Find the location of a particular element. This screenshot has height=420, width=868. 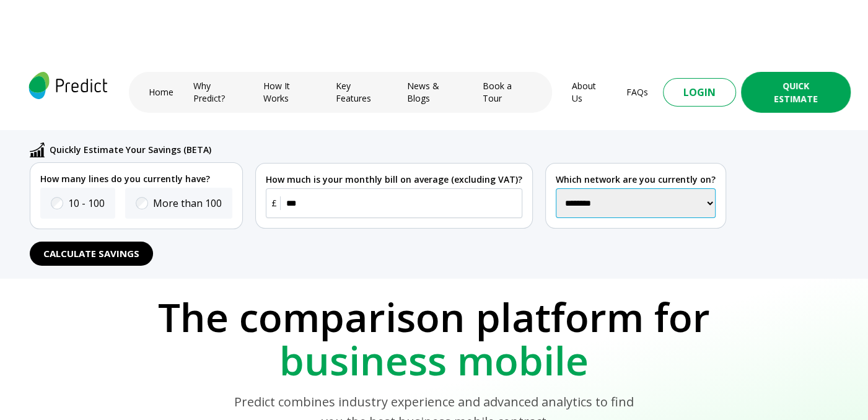

p: How many lines do you currently have? is located at coordinates (136, 179).